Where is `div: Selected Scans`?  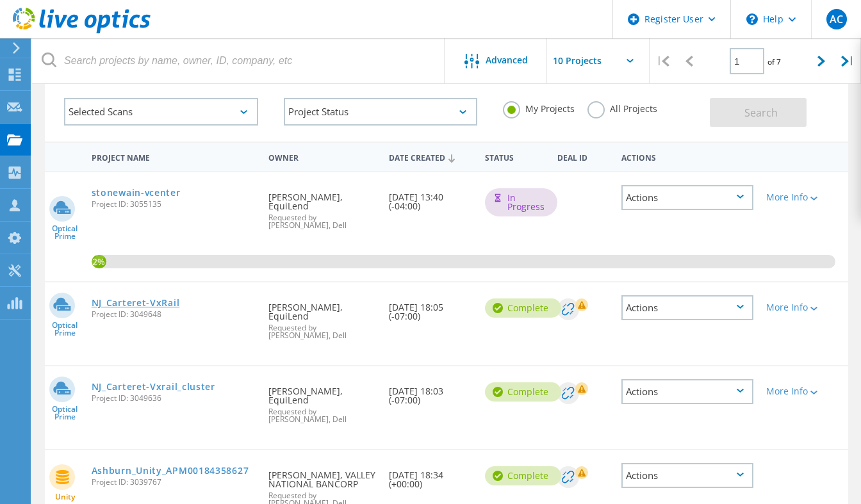
div: Selected Scans is located at coordinates (161, 112).